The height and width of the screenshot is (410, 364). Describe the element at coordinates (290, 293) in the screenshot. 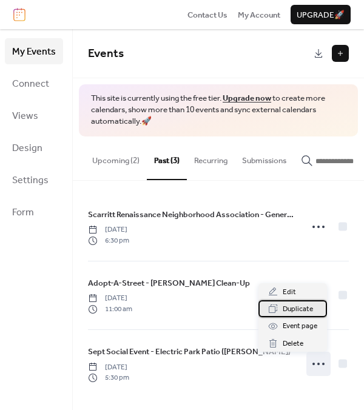

I see `span: Edit` at that location.